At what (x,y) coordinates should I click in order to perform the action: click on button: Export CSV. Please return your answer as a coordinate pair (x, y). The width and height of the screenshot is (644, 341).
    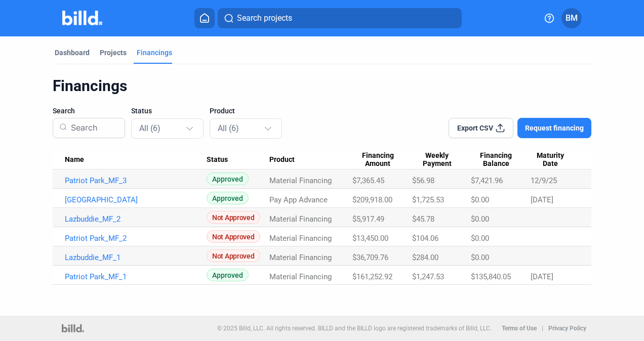
    Looking at the image, I should click on (481, 128).